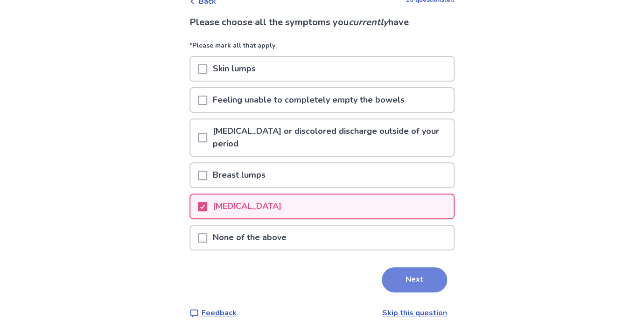  Describe the element at coordinates (368, 22) in the screenshot. I see `i: currently` at that location.